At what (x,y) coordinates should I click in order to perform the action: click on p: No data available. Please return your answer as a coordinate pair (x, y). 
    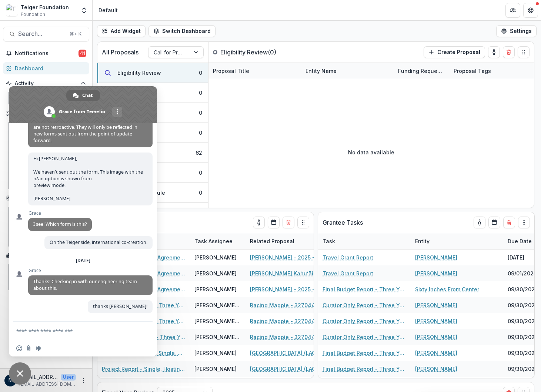
    Looking at the image, I should click on (371, 152).